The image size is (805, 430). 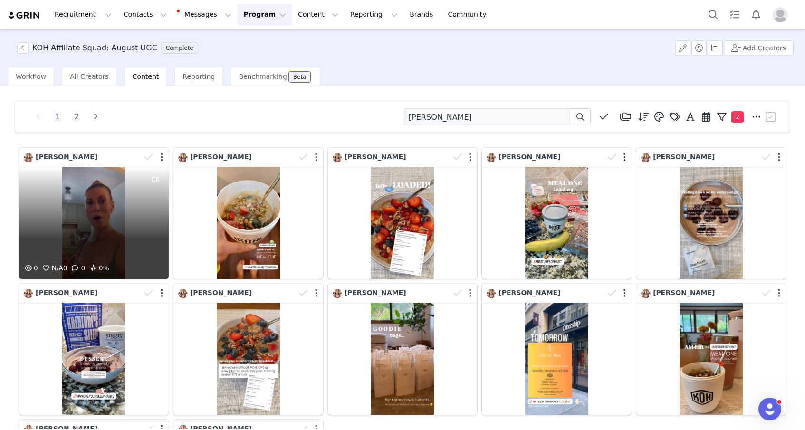 What do you see at coordinates (265, 14) in the screenshot?
I see `button: Program` at bounding box center [265, 14].